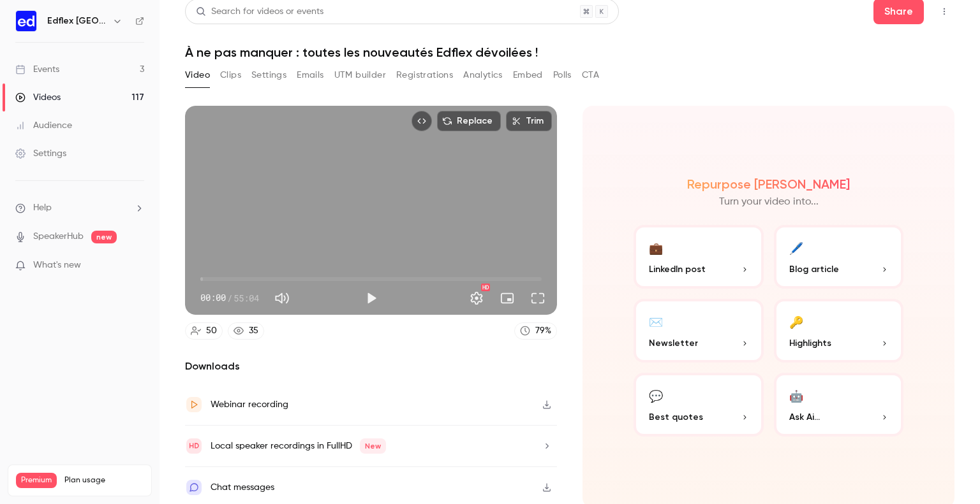 The height and width of the screenshot is (504, 980). I want to click on a: 50, so click(203, 331).